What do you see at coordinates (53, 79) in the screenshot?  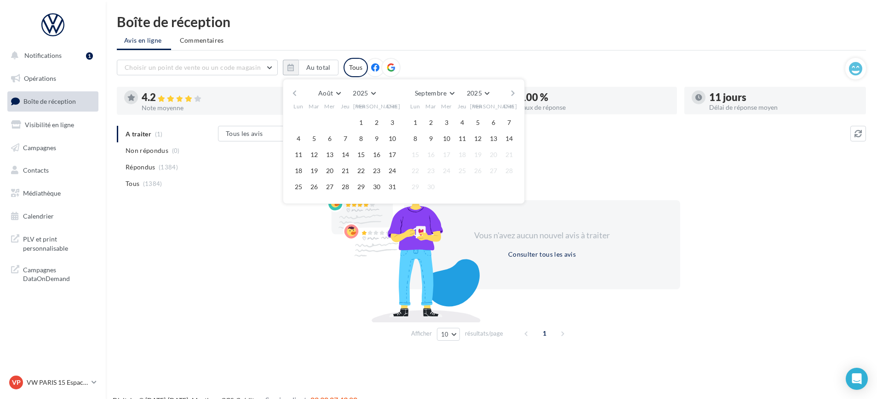 I see `a: Opérations` at bounding box center [53, 79].